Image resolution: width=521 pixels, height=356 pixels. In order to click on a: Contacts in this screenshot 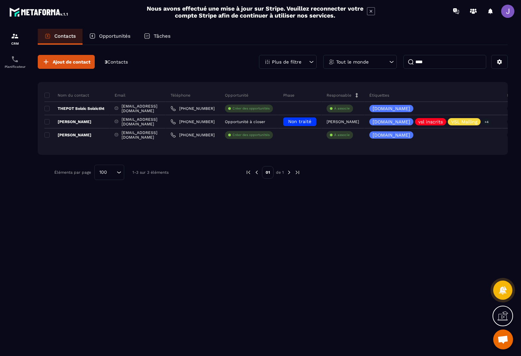, I will do `click(60, 37)`.